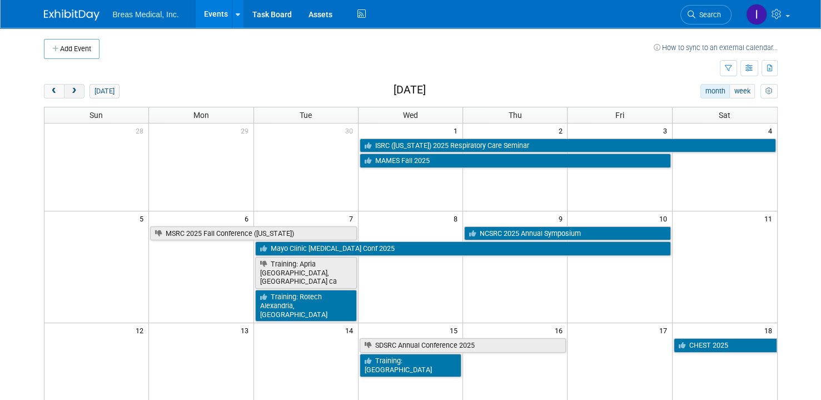  What do you see at coordinates (769, 91) in the screenshot?
I see `button: myCustomButton` at bounding box center [769, 91].